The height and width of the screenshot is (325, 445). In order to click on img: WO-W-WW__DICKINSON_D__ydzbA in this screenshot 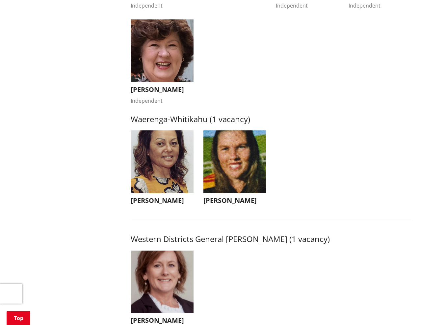, I will do `click(234, 161)`.